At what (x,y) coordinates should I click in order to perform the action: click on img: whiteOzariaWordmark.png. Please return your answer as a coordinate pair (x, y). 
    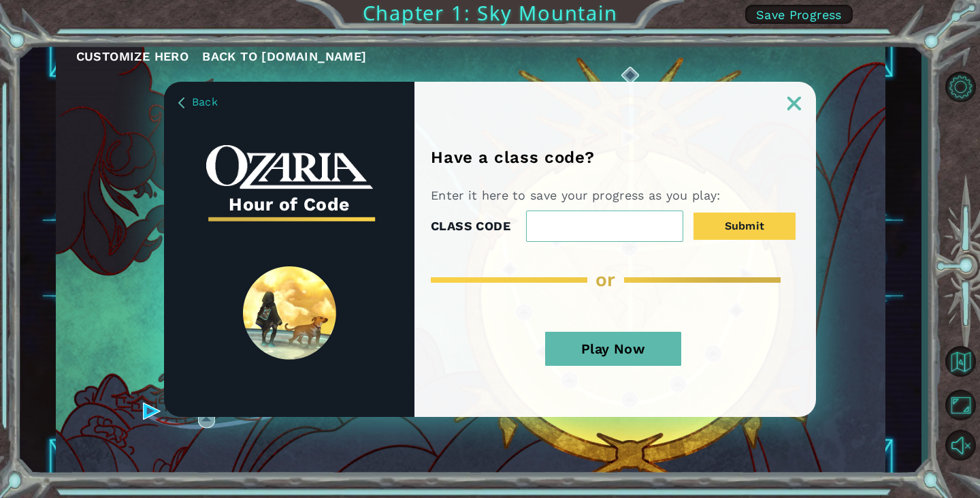
    Looking at the image, I should click on (289, 167).